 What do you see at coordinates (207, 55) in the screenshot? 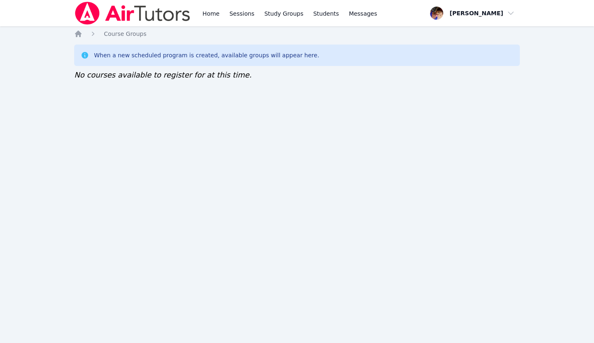
I see `div: When a new scheduled program is created, available groups will appear here.` at bounding box center [207, 55].